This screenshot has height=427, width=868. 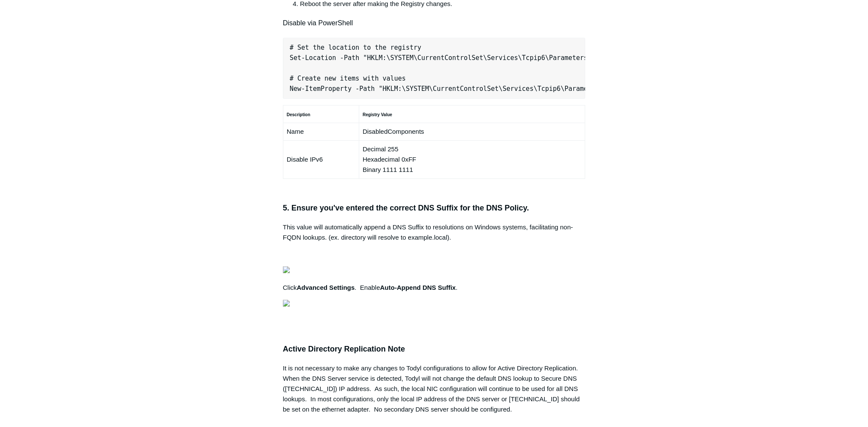 I want to click on h3: Active Directory Replication Note, so click(x=434, y=349).